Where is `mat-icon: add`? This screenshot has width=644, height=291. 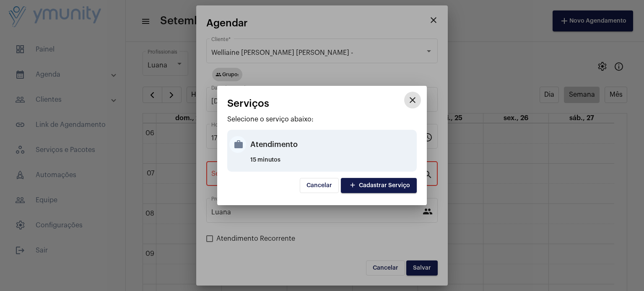 mat-icon: add is located at coordinates (353, 186).